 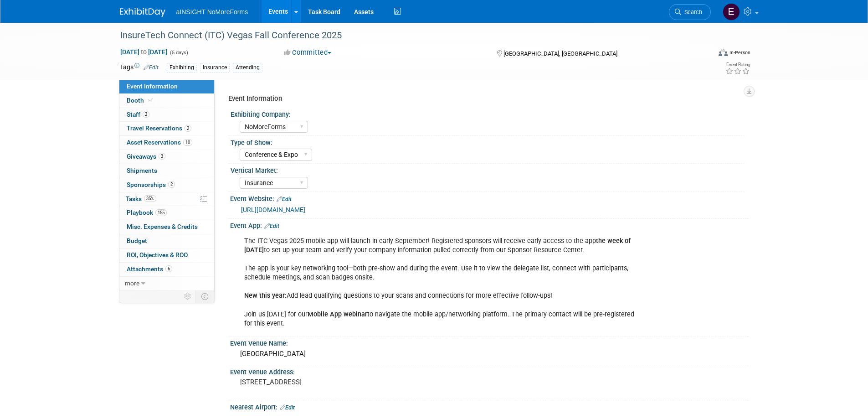 I want to click on span: Playbook, so click(x=147, y=212).